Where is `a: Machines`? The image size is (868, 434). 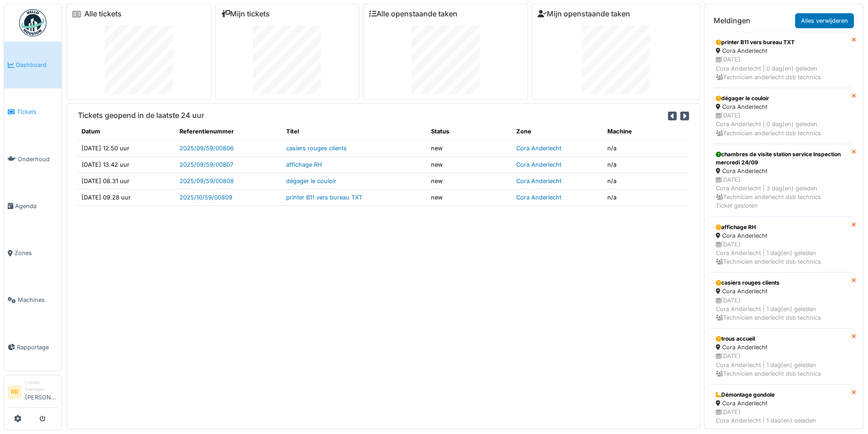
a: Machines is located at coordinates (32, 299).